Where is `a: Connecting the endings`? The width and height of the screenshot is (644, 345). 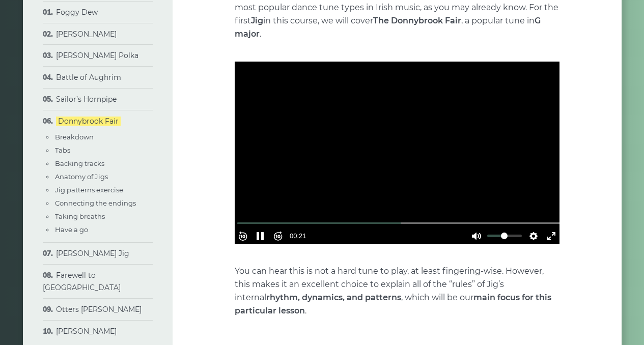 a: Connecting the endings is located at coordinates (95, 203).